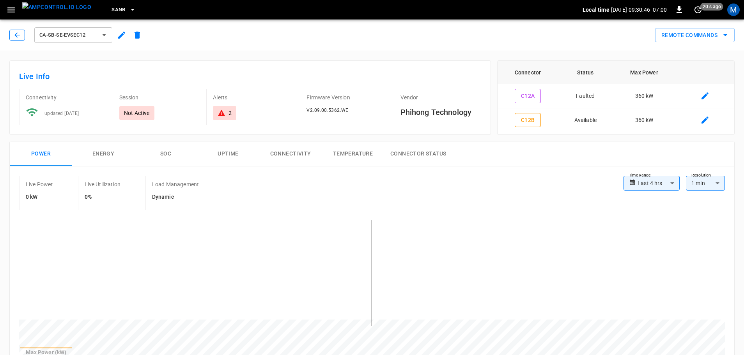 This screenshot has width=744, height=355. I want to click on p: Vendor, so click(441, 98).